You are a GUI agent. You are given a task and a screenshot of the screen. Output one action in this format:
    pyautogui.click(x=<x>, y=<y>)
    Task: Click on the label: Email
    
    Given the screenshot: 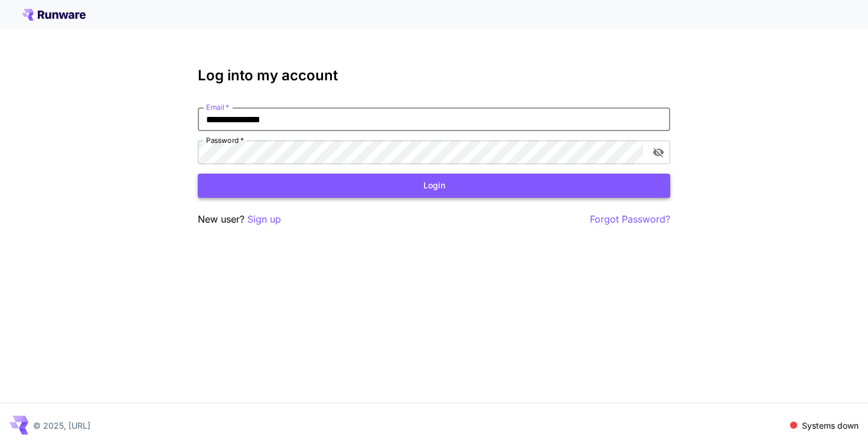 What is the action you would take?
    pyautogui.click(x=217, y=107)
    